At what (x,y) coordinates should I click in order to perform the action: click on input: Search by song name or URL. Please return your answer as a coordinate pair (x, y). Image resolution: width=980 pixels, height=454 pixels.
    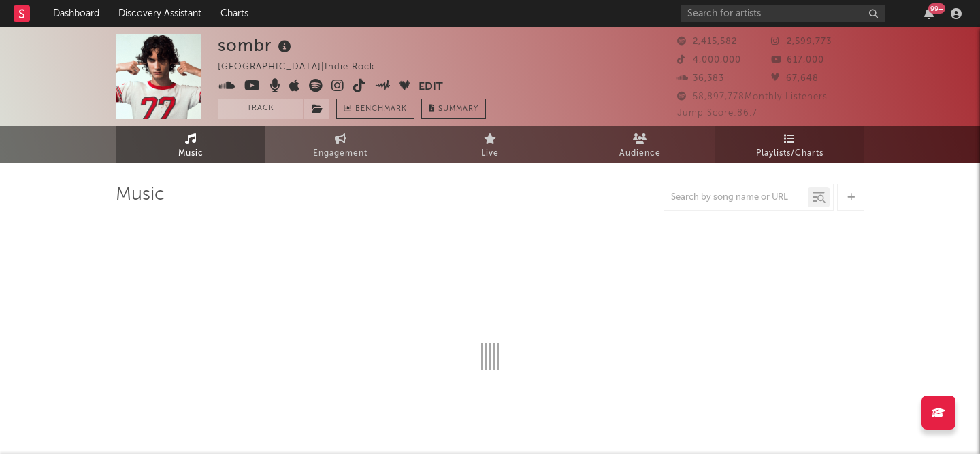
    Looking at the image, I should click on (736, 198).